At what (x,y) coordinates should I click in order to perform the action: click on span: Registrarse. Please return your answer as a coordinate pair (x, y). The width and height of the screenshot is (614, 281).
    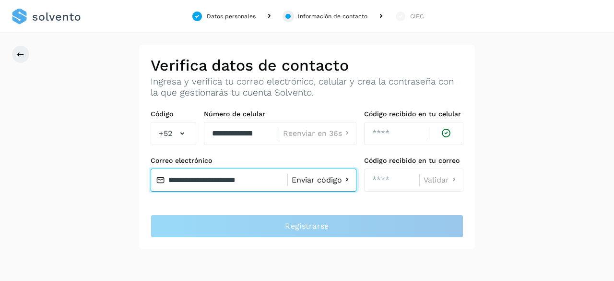
    Looking at the image, I should click on (307, 226).